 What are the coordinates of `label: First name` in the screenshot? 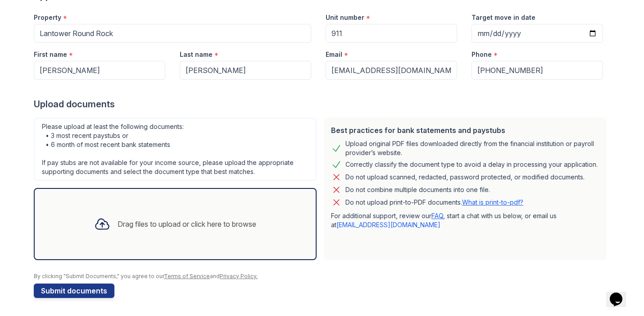 It's located at (50, 55).